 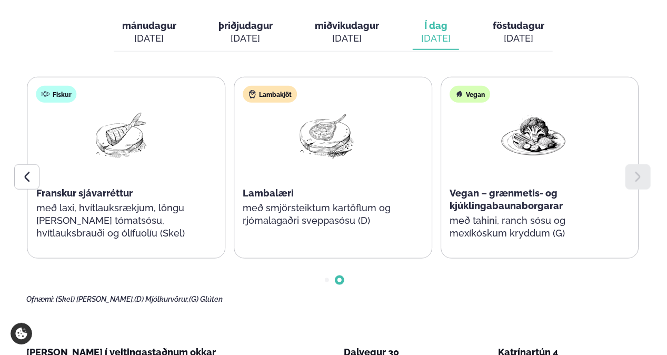 What do you see at coordinates (506, 199) in the screenshot?
I see `span: Vegan – grænmetis- og kjúklingabaunaborgarar` at bounding box center [506, 199].